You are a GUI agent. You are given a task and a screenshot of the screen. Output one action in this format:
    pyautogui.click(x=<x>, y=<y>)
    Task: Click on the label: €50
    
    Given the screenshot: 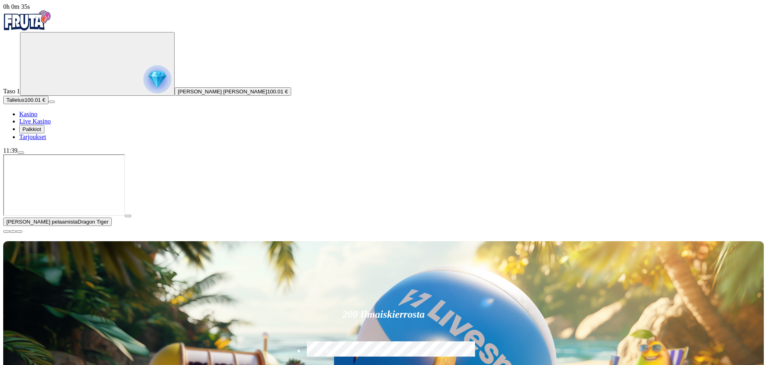 What is the action you would take?
    pyautogui.click(x=329, y=352)
    